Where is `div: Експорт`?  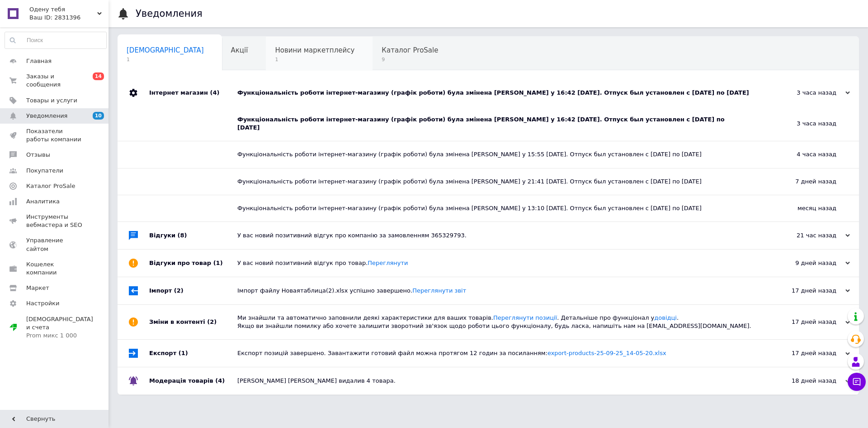
div: Експорт is located at coordinates (193, 353).